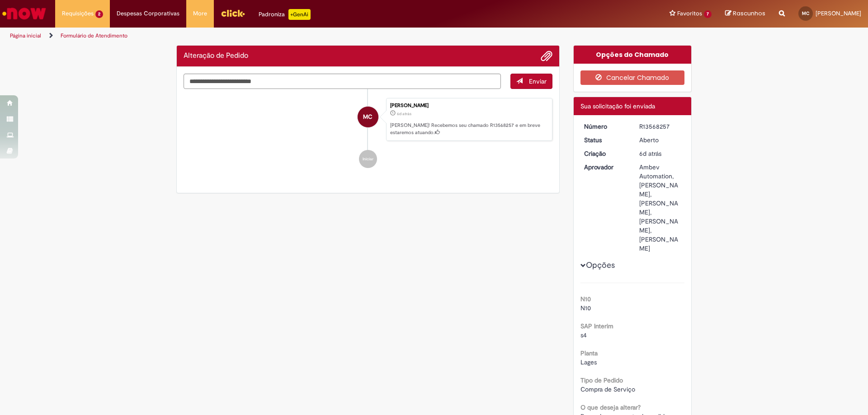 This screenshot has height=415, width=868. Describe the element at coordinates (284, 14) in the screenshot. I see `div: Padroniza` at that location.